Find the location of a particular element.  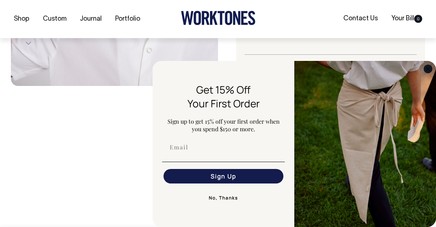

a: Custom is located at coordinates (54, 19).